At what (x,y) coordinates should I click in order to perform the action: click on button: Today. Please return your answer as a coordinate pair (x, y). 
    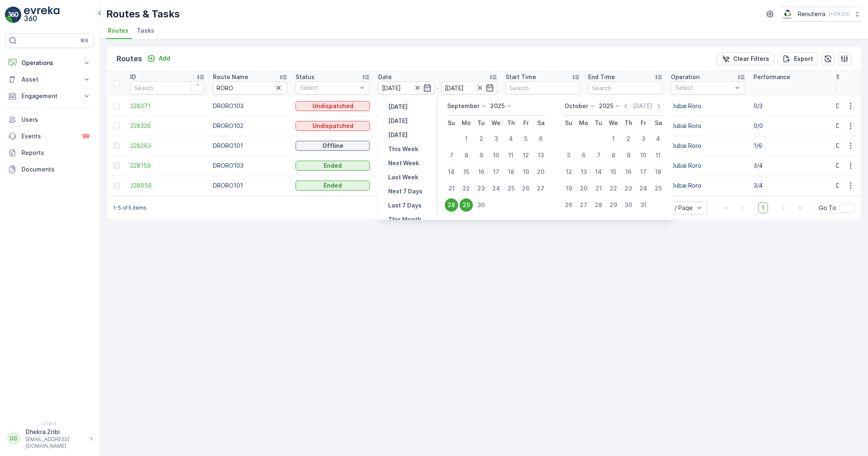
    Looking at the image, I should click on (398, 121).